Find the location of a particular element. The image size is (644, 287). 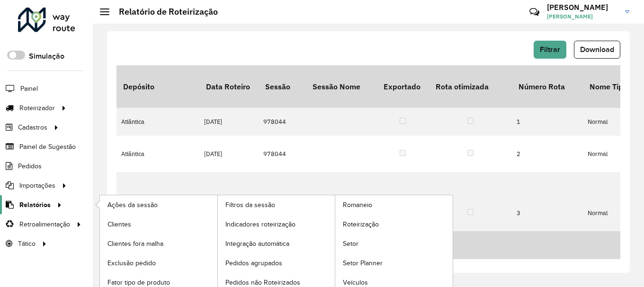

th: Rota otimizada is located at coordinates (470, 87).